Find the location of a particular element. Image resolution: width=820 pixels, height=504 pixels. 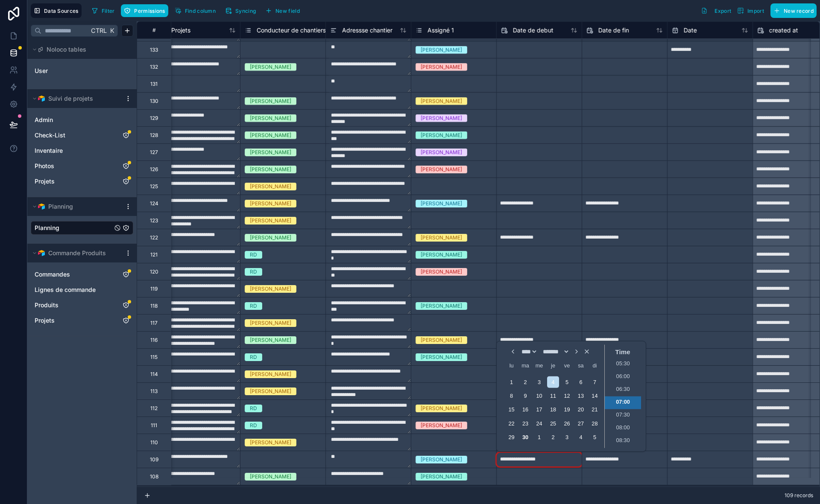

a: Permissions is located at coordinates (146, 11).